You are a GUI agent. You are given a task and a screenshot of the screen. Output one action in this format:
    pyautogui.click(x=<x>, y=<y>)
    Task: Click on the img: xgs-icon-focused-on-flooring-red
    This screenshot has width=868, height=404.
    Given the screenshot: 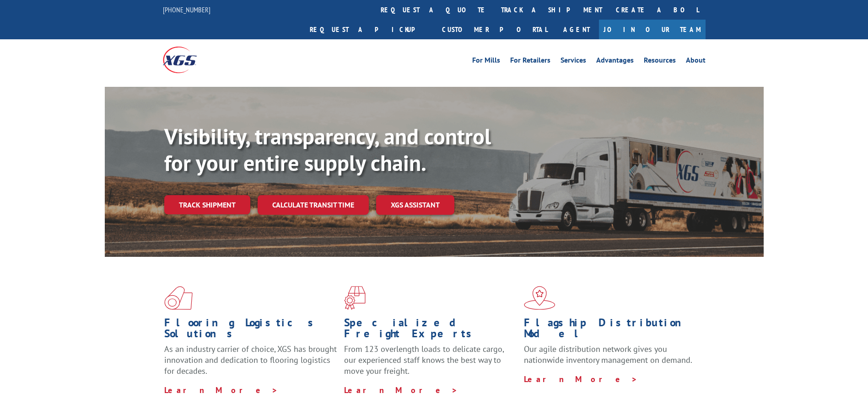 What is the action you would take?
    pyautogui.click(x=354, y=298)
    